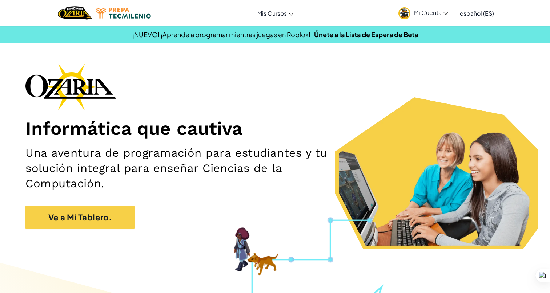  What do you see at coordinates (75, 13) in the screenshot?
I see `a: Ozaria by CodeCombat logo` at bounding box center [75, 13].